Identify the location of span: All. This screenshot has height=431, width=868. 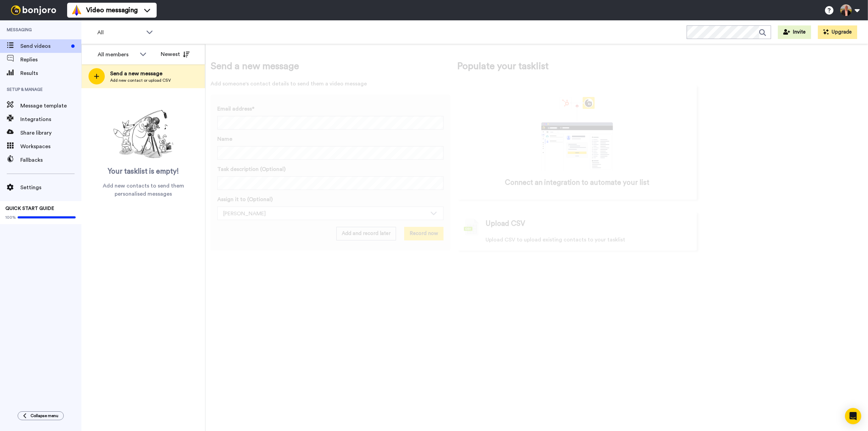
(120, 33).